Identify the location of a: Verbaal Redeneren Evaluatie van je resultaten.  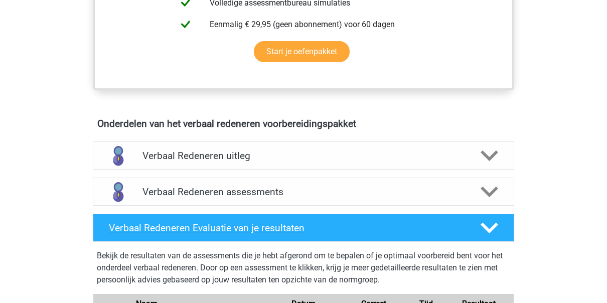
(303, 228).